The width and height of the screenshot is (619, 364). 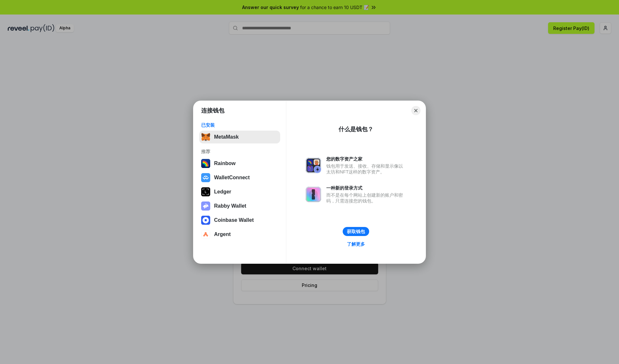 I want to click on button: MetaMask, so click(x=239, y=137).